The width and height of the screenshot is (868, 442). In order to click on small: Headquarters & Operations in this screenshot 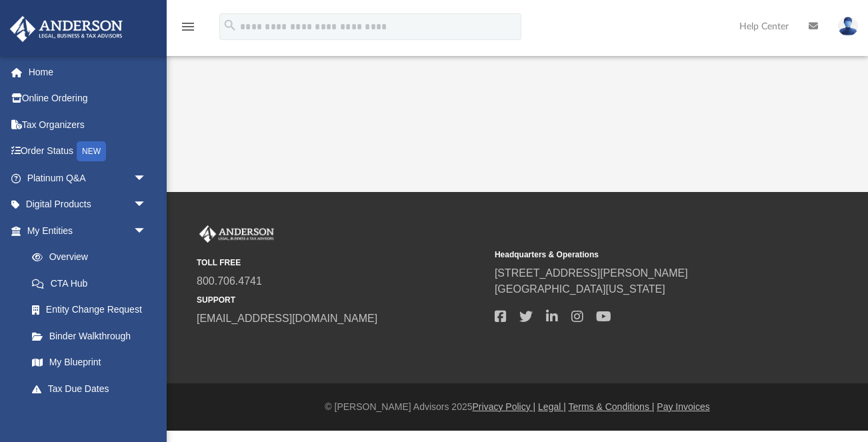, I will do `click(639, 255)`.